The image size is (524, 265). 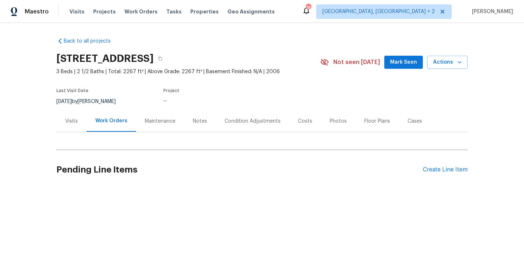 I want to click on span: Geo Assignments, so click(x=251, y=12).